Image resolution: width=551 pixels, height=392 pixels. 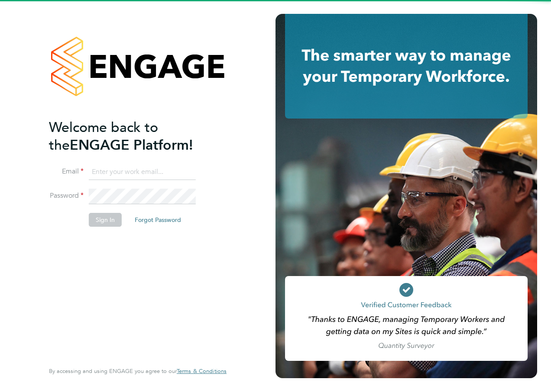 I want to click on input: Enter your work email..., so click(x=142, y=173).